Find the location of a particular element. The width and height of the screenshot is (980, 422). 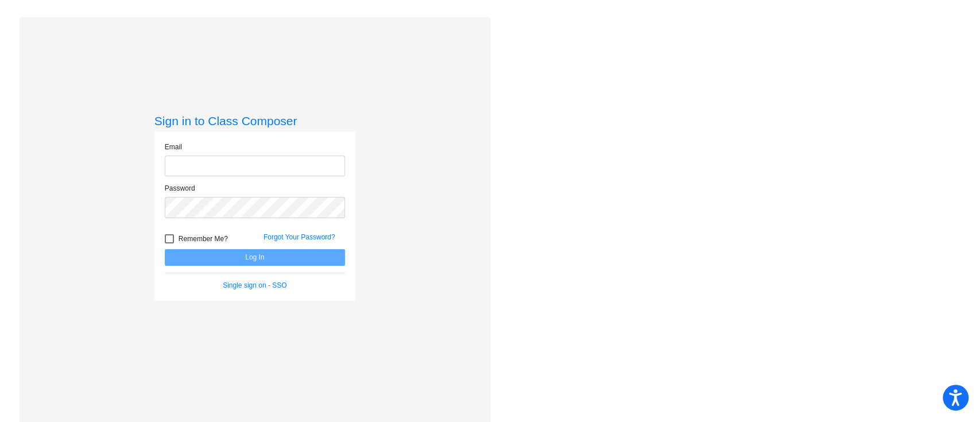

span: Remember Me? is located at coordinates (203, 239).